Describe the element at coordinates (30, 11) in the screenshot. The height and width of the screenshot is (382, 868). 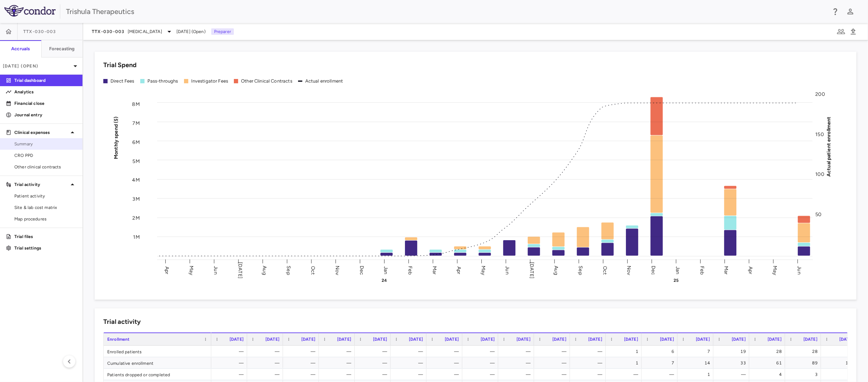
I see `img: logo-full-SnFGN8VE.png` at that location.